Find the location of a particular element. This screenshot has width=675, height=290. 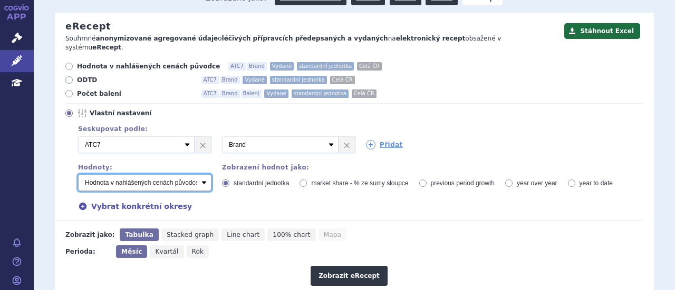

span: Stacked graph is located at coordinates (190, 235).